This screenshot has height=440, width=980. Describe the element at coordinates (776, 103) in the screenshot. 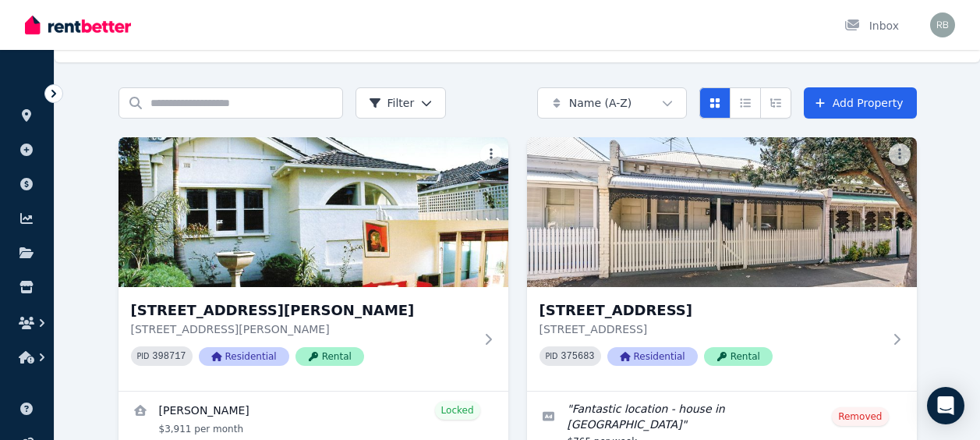

I see `button: Expanded list view` at that location.